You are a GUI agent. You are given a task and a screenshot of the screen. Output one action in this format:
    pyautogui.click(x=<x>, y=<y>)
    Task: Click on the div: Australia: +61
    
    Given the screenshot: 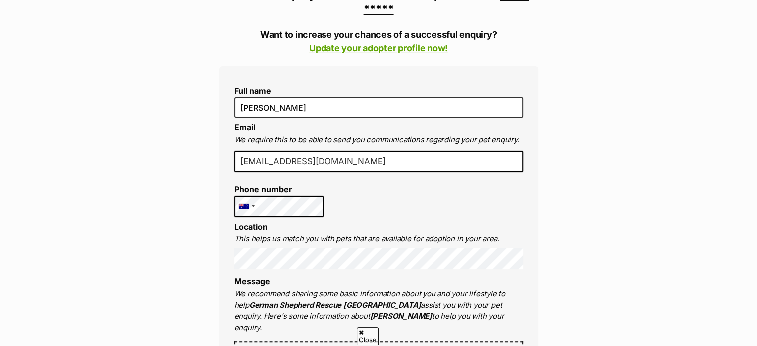 What is the action you would take?
    pyautogui.click(x=246, y=206)
    